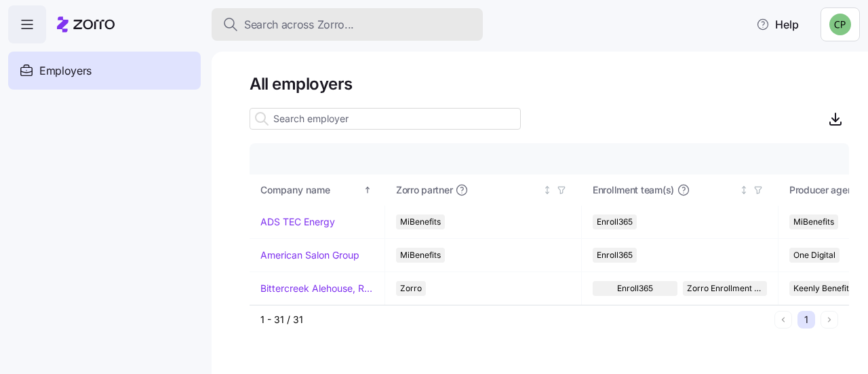  I want to click on span: Zorro, so click(411, 289).